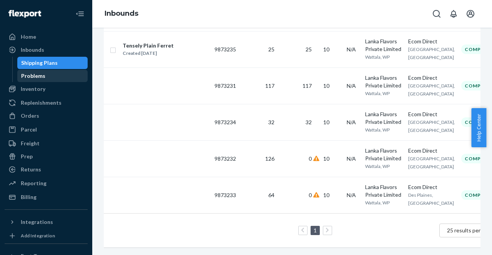 The image size is (492, 255). Describe the element at coordinates (470, 14) in the screenshot. I see `button: Open account menu` at that location.